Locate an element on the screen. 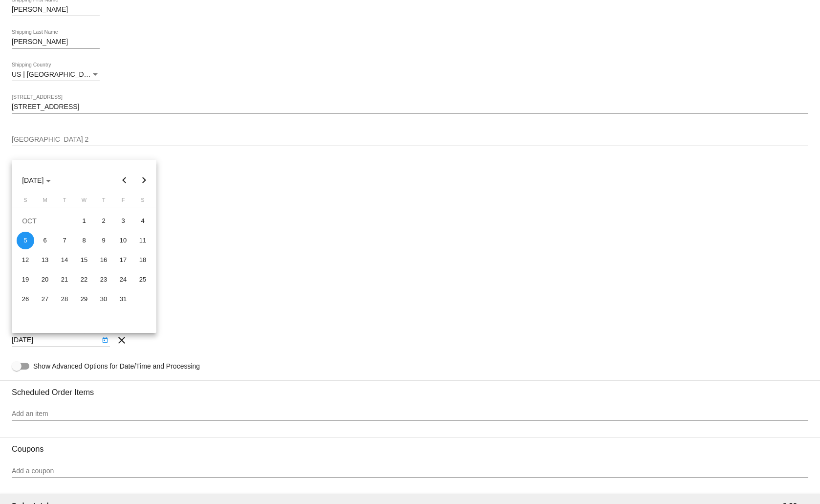  td: October 27, 2025 is located at coordinates (45, 299).